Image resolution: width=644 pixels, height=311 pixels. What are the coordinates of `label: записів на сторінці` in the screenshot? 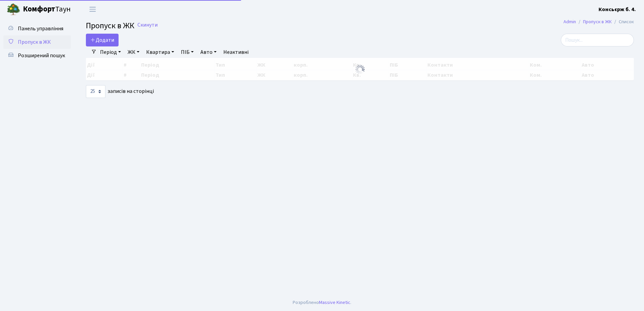 It's located at (120, 91).